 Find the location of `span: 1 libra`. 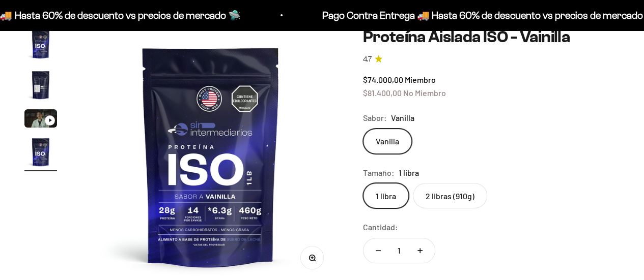

span: 1 libra is located at coordinates (409, 173).